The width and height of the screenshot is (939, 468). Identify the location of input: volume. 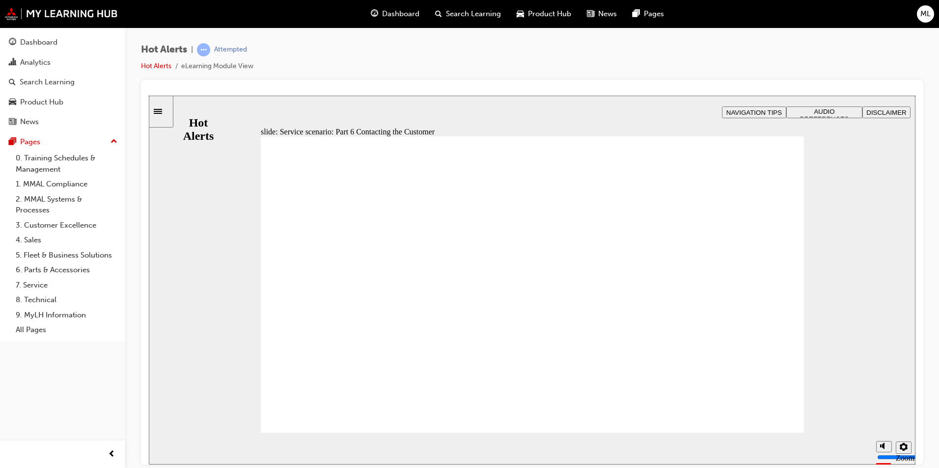
(760, 362).